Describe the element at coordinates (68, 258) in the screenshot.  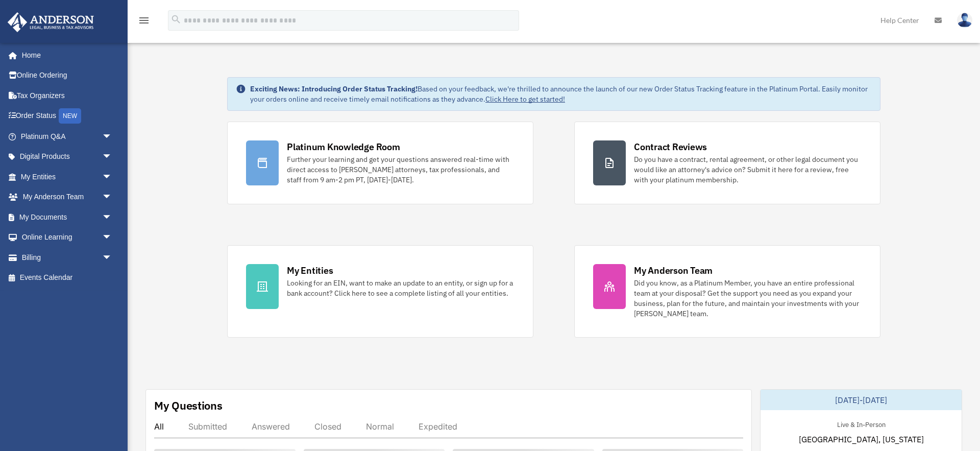
I see `a: Billingarrow_drop_down` at that location.